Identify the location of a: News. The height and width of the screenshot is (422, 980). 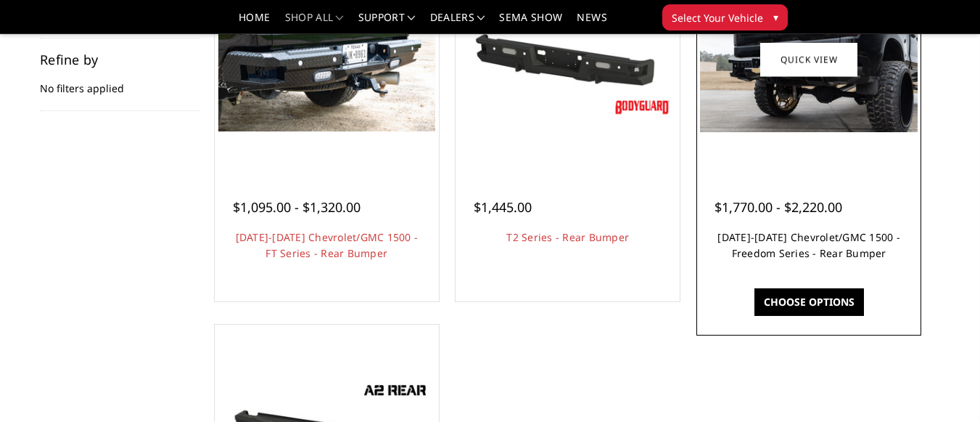
(591, 22).